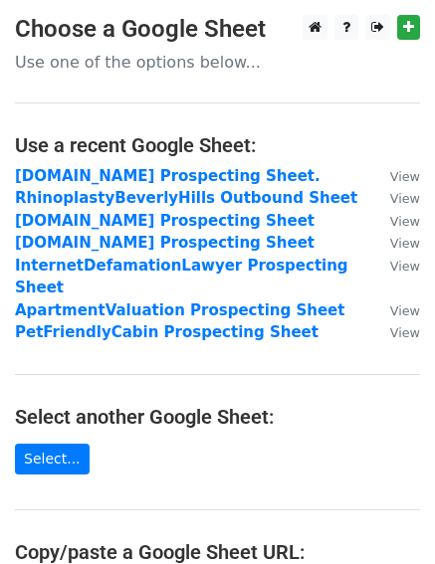 The image size is (435, 564). Describe the element at coordinates (179, 310) in the screenshot. I see `strong: ApartmentValuation Prospecting Sheet` at that location.